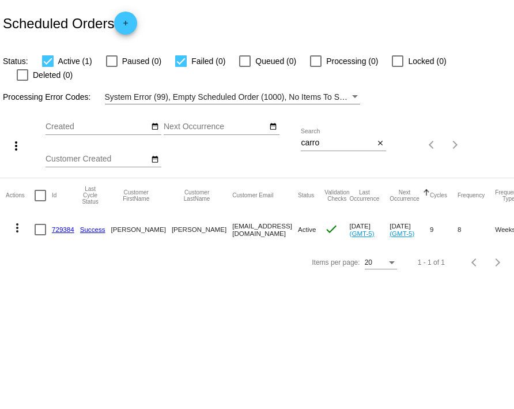 The image size is (514, 409). What do you see at coordinates (380, 143) in the screenshot?
I see `button: Clear` at bounding box center [380, 143].